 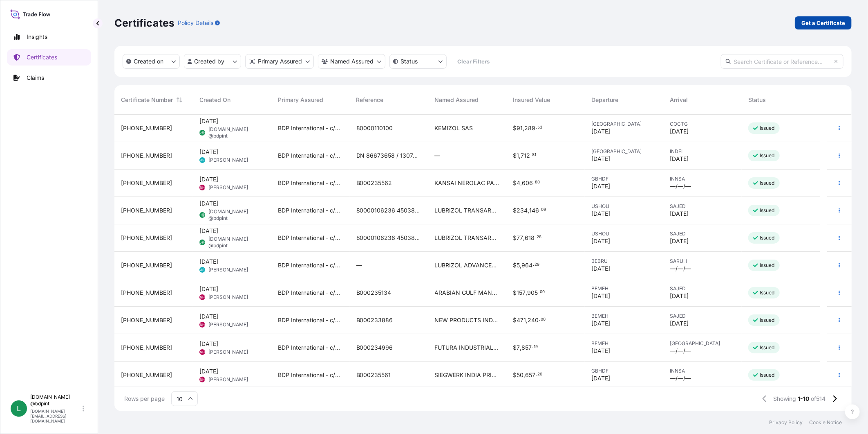 I want to click on span: 905, so click(x=533, y=292).